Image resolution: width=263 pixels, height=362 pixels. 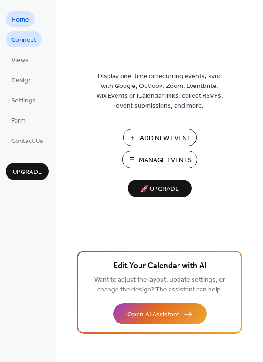 I want to click on span: Display one-time or recurring events, sync with Google, Outlook, Zoom, Eventbrite, Wix Events or ..., so click(x=160, y=91).